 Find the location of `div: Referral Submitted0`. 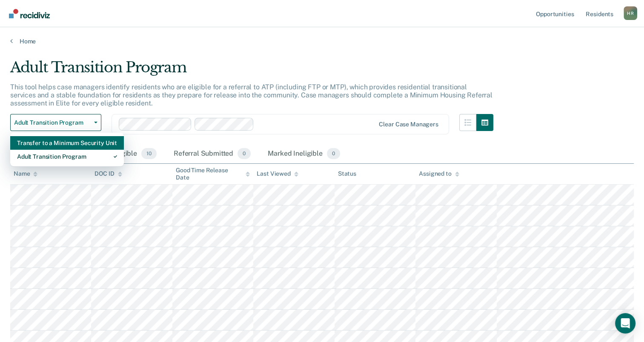

div: Referral Submitted0 is located at coordinates (212, 154).